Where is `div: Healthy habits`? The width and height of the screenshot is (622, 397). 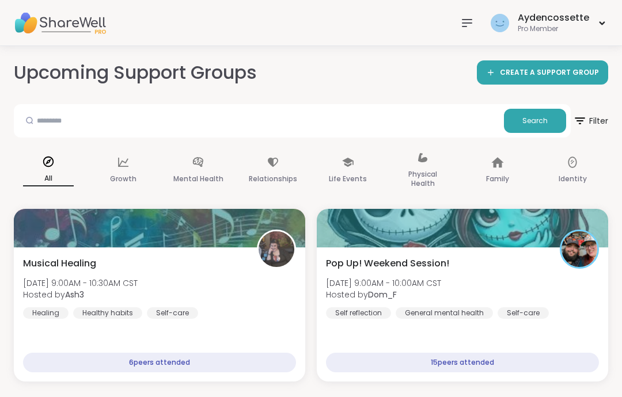
div: Healthy habits is located at coordinates (108, 313).